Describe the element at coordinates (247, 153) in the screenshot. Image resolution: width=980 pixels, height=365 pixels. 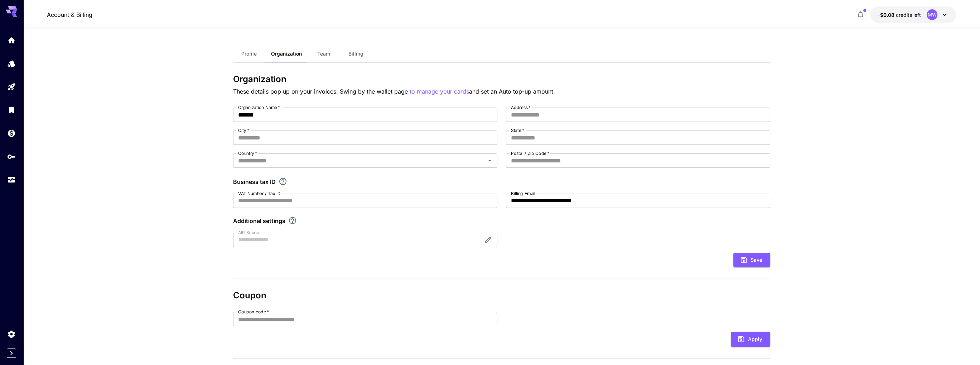
I see `label: Country` at that location.